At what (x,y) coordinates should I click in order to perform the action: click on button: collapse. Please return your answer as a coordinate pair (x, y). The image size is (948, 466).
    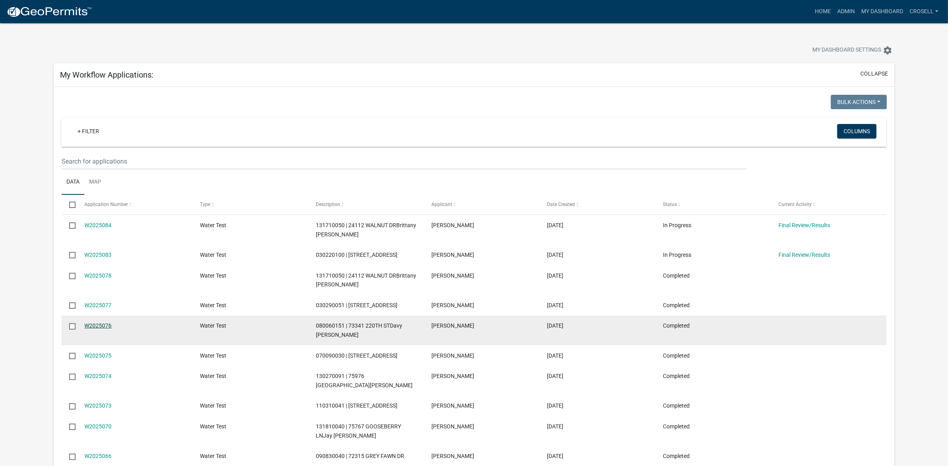
    Looking at the image, I should click on (874, 74).